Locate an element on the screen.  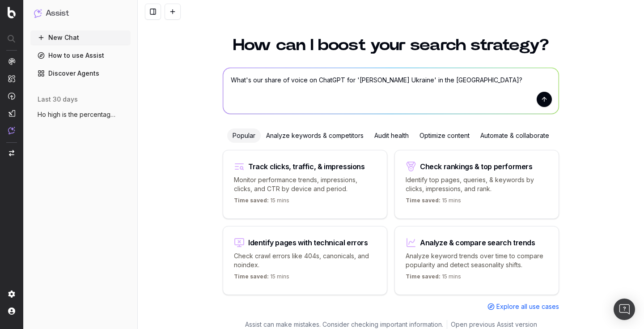
button: New Chat is located at coordinates (81, 38).